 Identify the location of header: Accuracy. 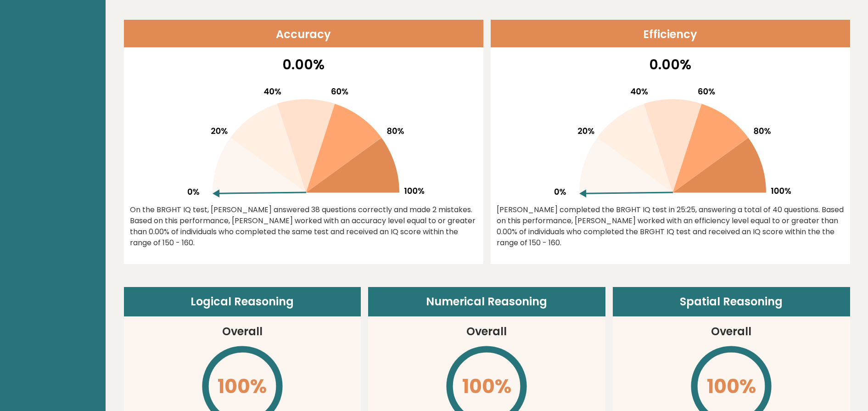
(304, 33).